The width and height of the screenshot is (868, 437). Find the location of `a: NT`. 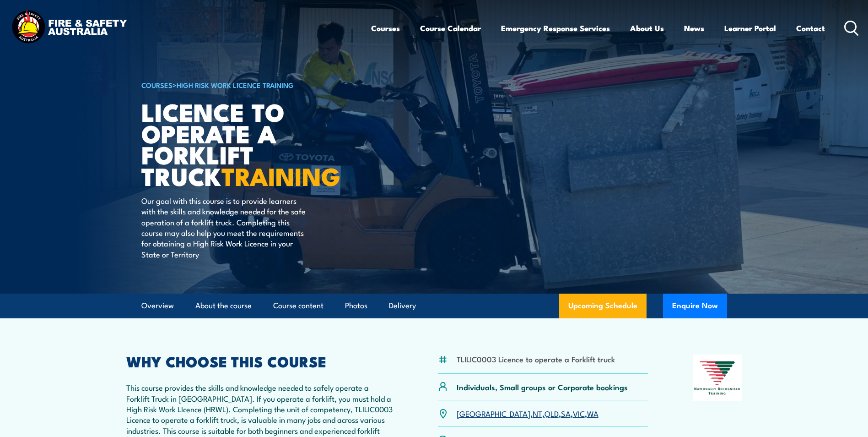

a: NT is located at coordinates (537, 413).